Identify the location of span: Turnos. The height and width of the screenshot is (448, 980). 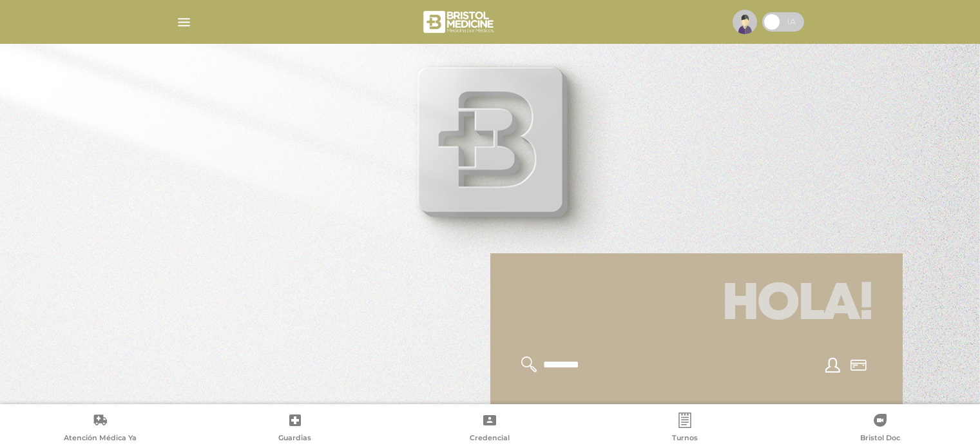
(685, 439).